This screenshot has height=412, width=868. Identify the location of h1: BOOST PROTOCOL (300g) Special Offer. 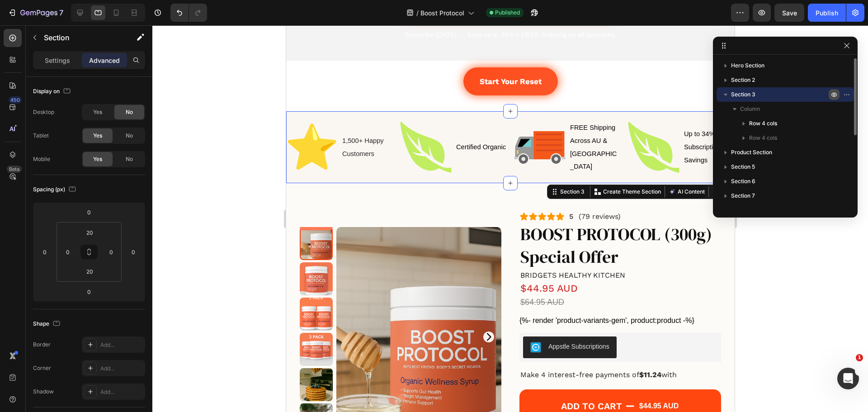
(334, 220).